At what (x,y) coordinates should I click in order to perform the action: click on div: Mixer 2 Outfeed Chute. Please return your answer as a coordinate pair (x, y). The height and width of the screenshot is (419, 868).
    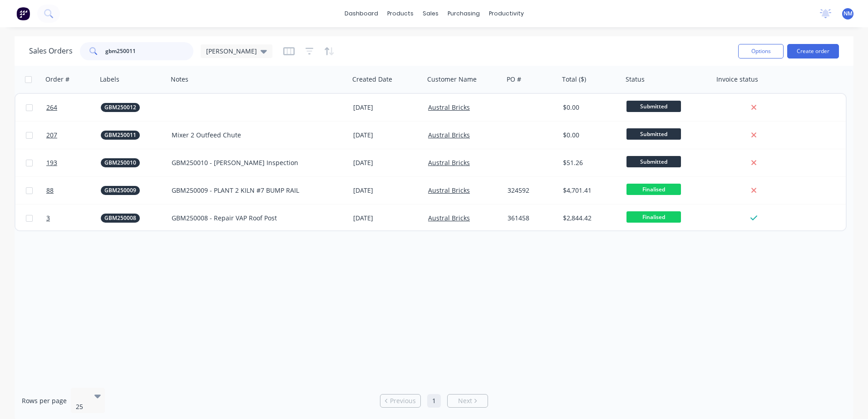
    Looking at the image, I should click on (254, 135).